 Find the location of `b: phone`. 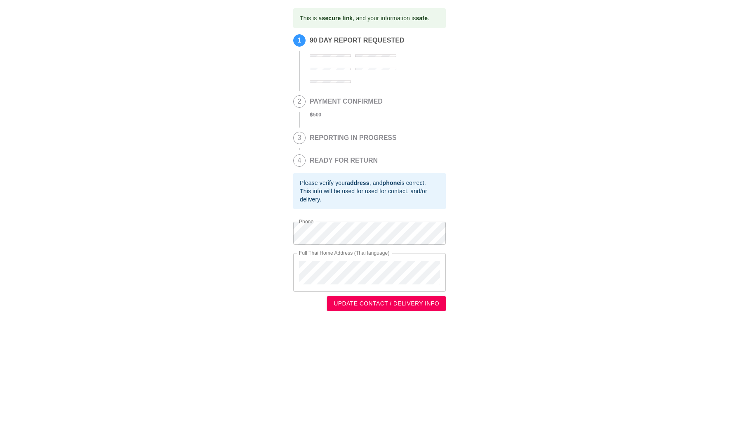

b: phone is located at coordinates (392, 183).